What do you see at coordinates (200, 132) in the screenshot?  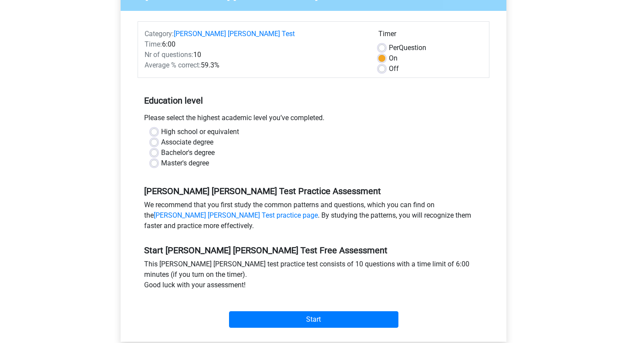 I see `label: High school or equivalent` at bounding box center [200, 132].